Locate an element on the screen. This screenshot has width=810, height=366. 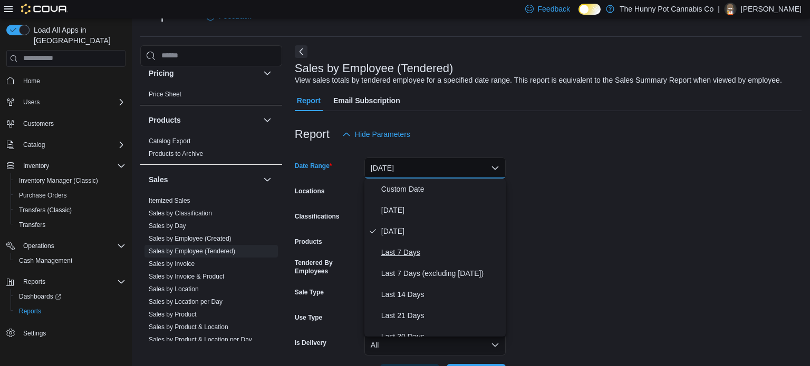
span: Sales by Product & Location is located at coordinates (188, 327).